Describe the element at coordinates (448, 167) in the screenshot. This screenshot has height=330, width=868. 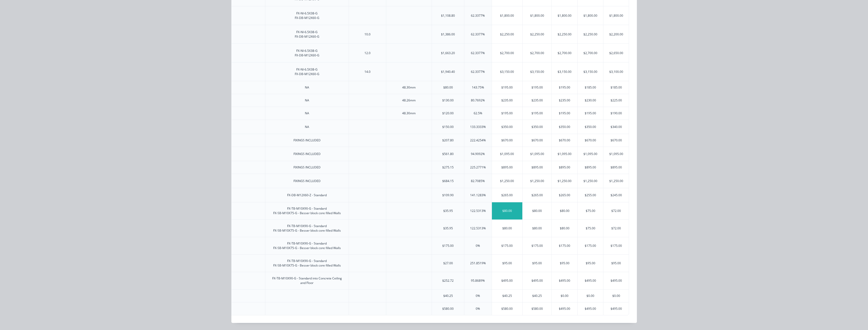
I see `div: $275.15` at that location.